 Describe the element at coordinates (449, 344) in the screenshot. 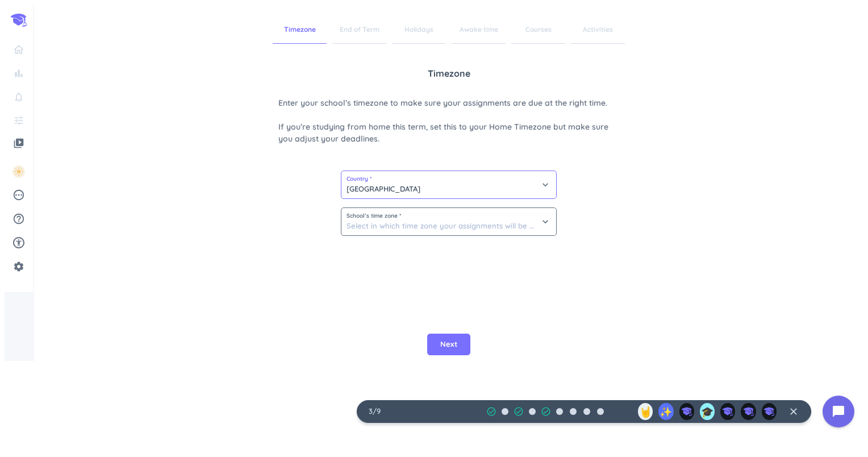

I see `span: Next` at that location.